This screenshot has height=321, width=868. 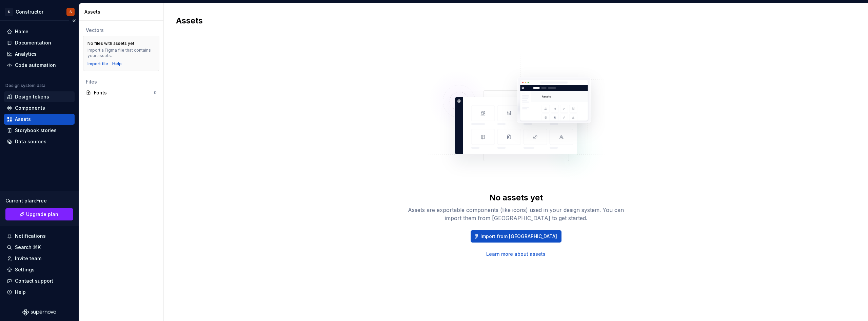 What do you see at coordinates (39, 65) in the screenshot?
I see `a: Code automation` at bounding box center [39, 65].